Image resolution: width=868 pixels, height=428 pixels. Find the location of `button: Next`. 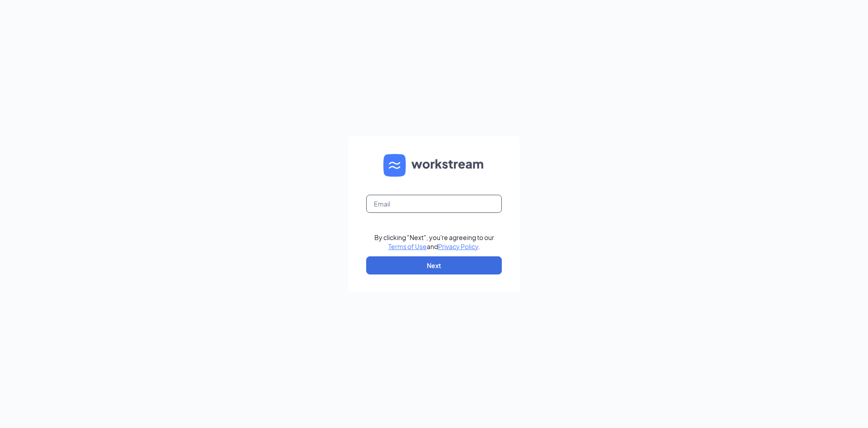

button: Next is located at coordinates (434, 265).